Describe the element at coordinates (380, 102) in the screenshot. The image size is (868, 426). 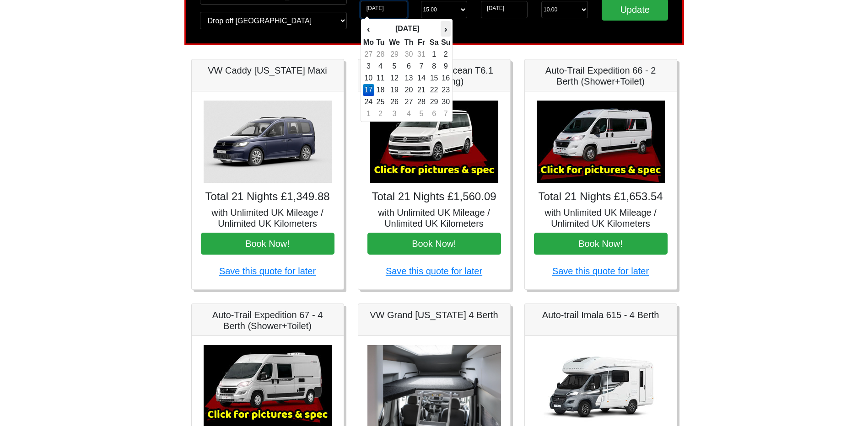
I see `td: 25` at that location.